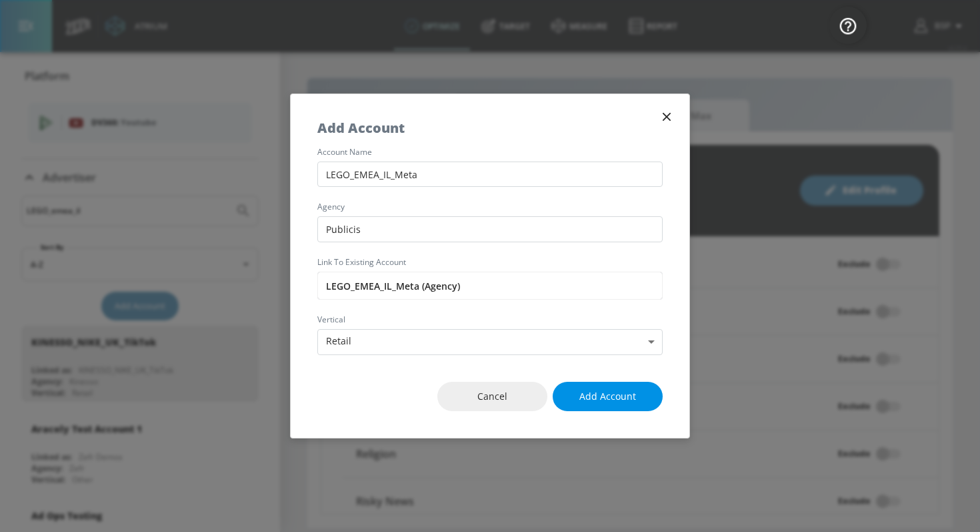 The width and height of the screenshot is (980, 532). I want to click on label: account name, so click(490, 152).